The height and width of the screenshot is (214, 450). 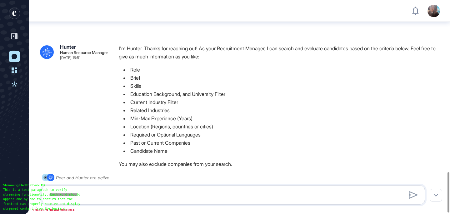 I want to click on li: Current Industry Filter, so click(x=281, y=102).